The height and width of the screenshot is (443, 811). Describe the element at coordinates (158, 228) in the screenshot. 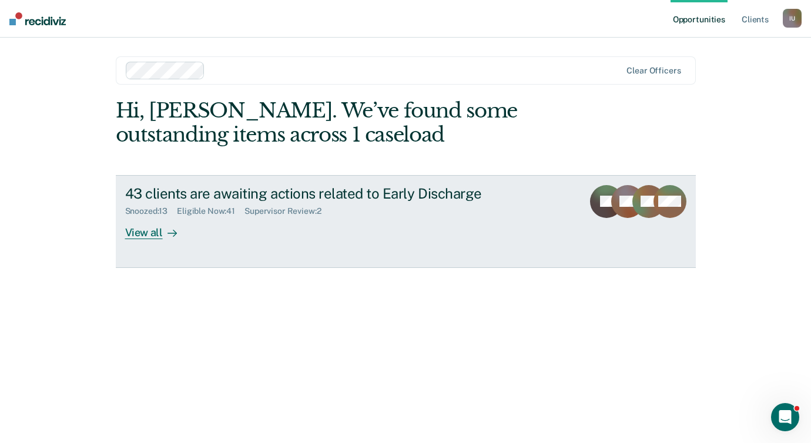

I see `div: View all` at that location.